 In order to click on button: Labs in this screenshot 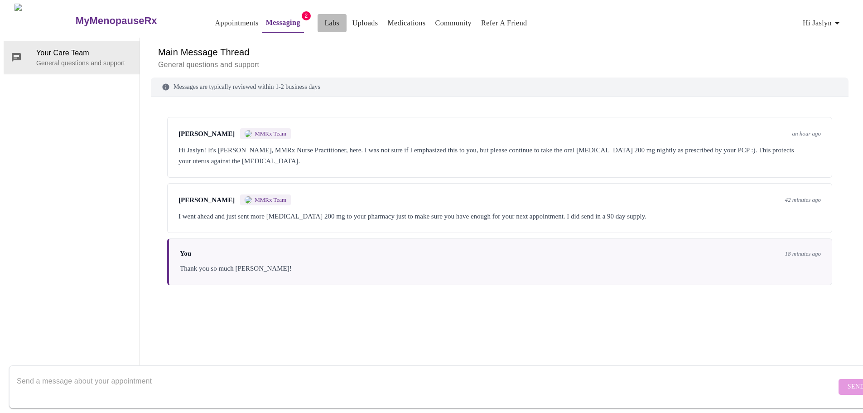, I will do `click(332, 23)`.